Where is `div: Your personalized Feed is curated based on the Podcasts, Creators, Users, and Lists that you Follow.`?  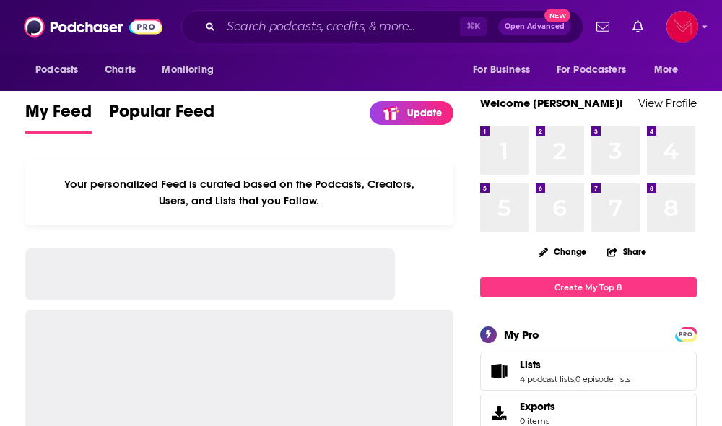 div: Your personalized Feed is curated based on the Podcasts, Creators, Users, and Lists that you Follow. is located at coordinates (239, 192).